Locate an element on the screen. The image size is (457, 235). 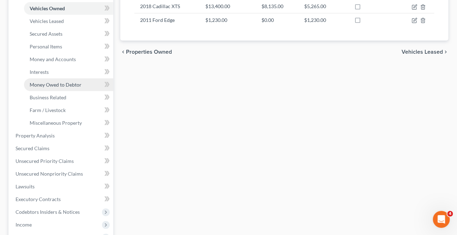
a: Vehicles Leased is located at coordinates (69, 21).